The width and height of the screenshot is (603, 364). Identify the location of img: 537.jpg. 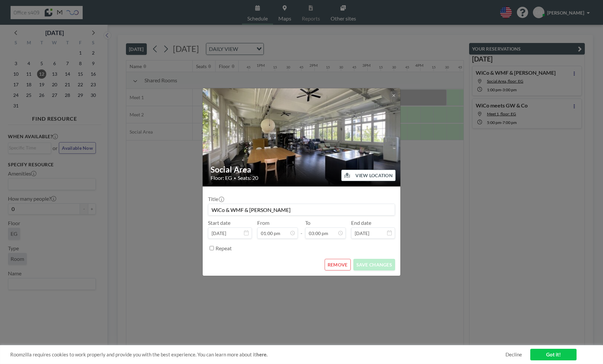
(302, 137).